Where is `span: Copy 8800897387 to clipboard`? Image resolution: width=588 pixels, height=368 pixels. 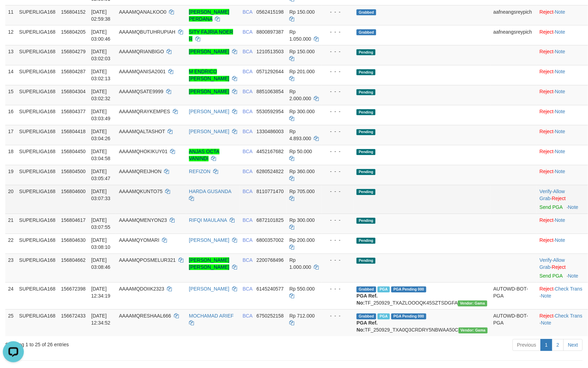
span: Copy 8800897387 to clipboard is located at coordinates (271, 32).